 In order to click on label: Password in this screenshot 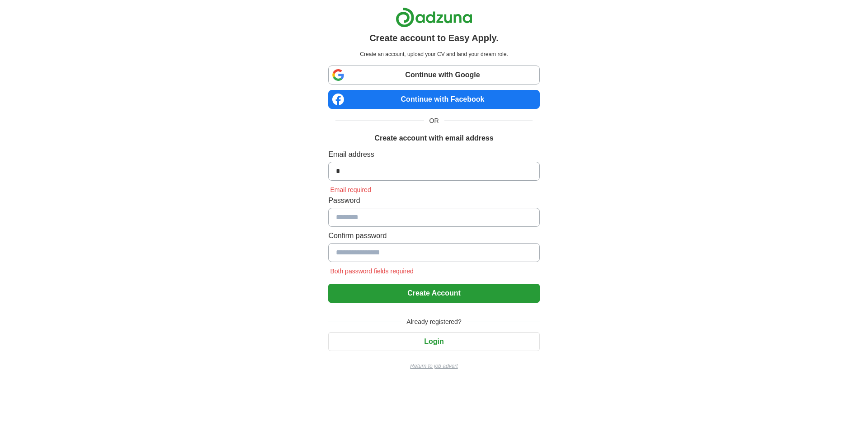, I will do `click(434, 201)`.